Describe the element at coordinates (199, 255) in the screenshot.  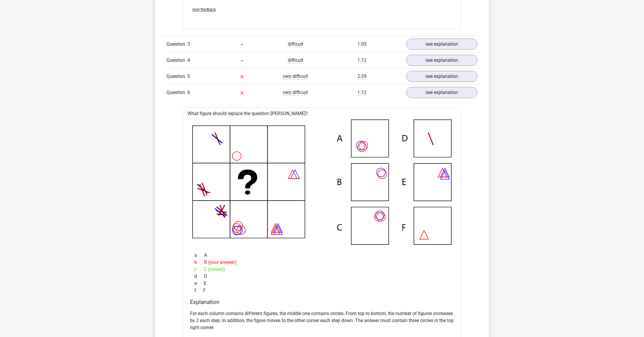
I see `span: a` at that location.